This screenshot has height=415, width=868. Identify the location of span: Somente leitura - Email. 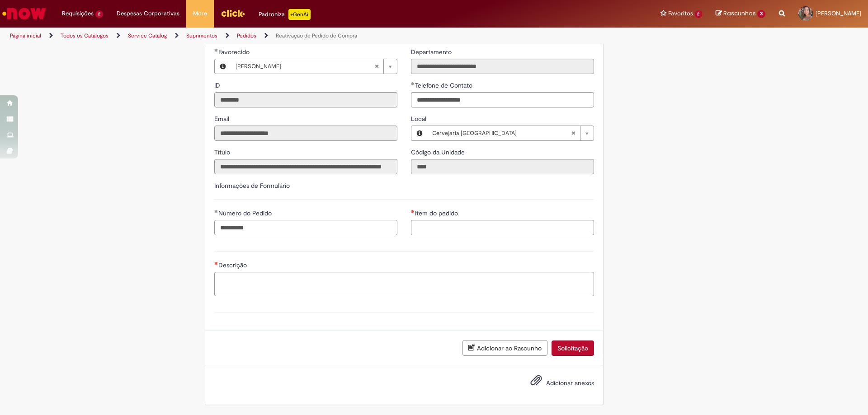
(222, 119).